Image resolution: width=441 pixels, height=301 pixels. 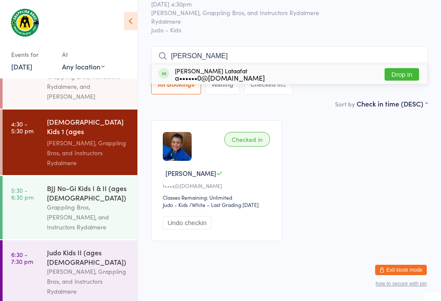 I want to click on label: Sort by, so click(x=345, y=104).